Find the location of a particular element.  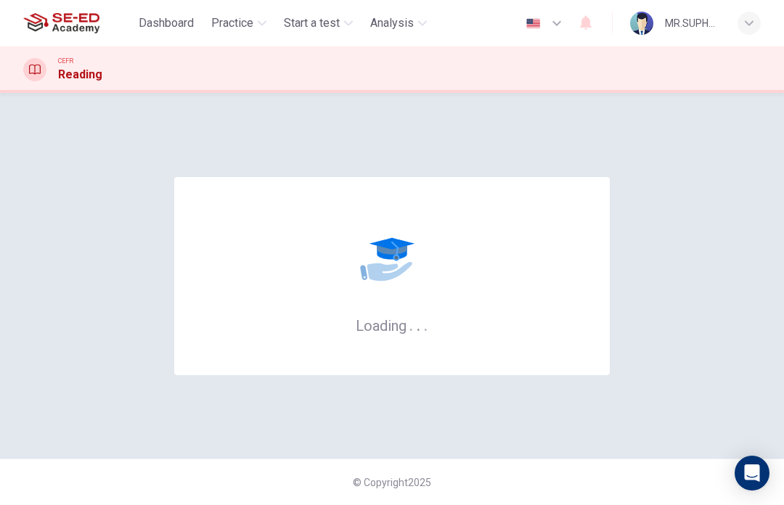

div: MR.SUPHAKRIT CHITPAISAN is located at coordinates (693, 23).